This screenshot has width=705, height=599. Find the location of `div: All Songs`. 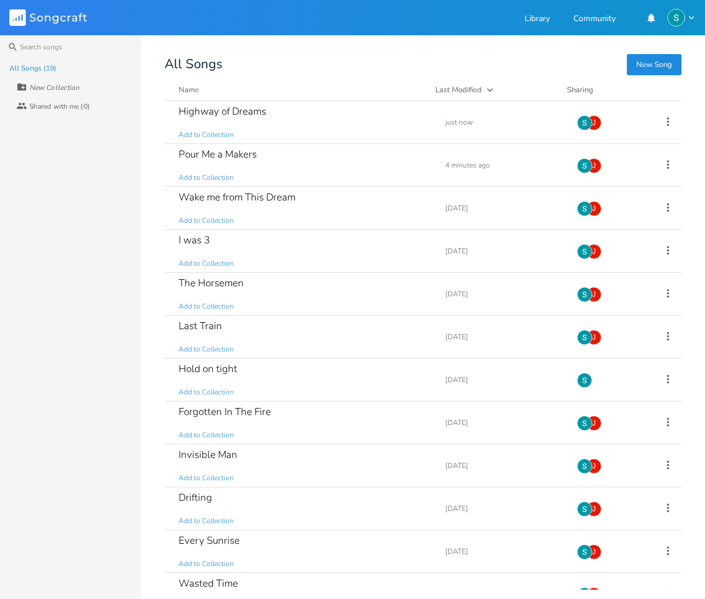

div: All Songs is located at coordinates (423, 64).